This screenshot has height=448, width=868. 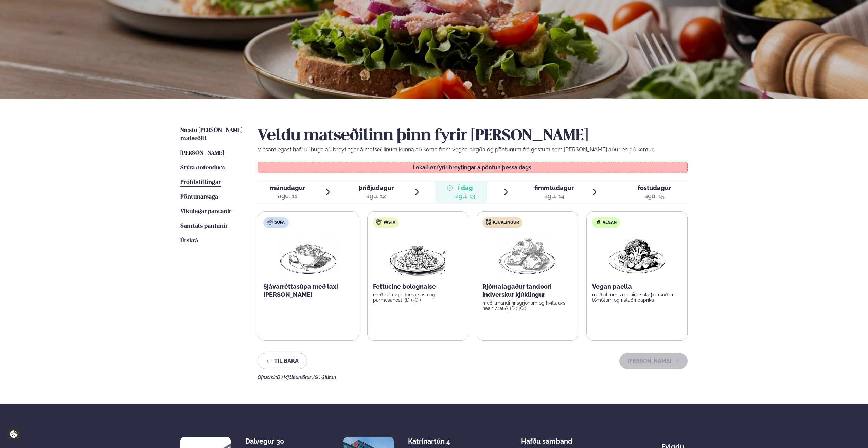 What do you see at coordinates (379, 222) in the screenshot?
I see `img: pasta.svg` at bounding box center [379, 222].